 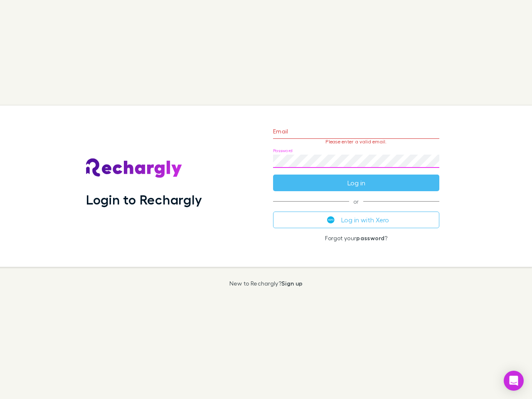 What do you see at coordinates (356, 142) in the screenshot?
I see `p: Please enter a valid email.` at bounding box center [356, 142].